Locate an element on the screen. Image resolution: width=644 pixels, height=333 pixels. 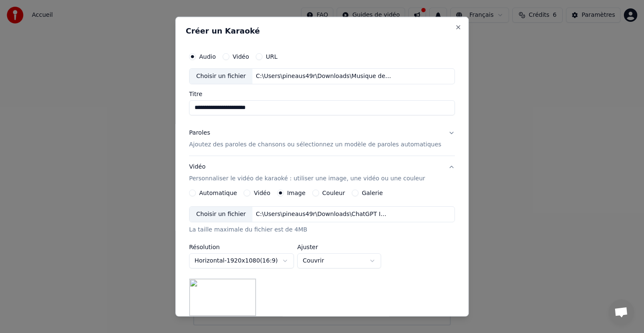
label: Ajuster is located at coordinates (339, 247).